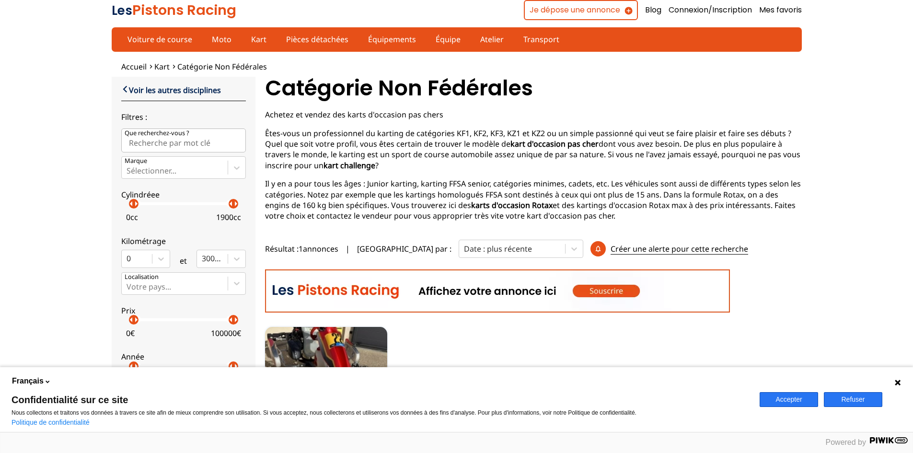 This screenshot has width=913, height=453. I want to click on span: Français, so click(28, 381).